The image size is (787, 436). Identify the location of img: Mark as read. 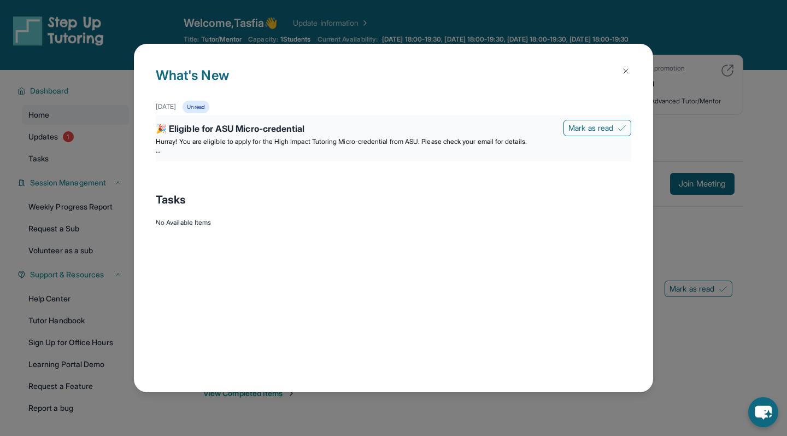
(622, 128).